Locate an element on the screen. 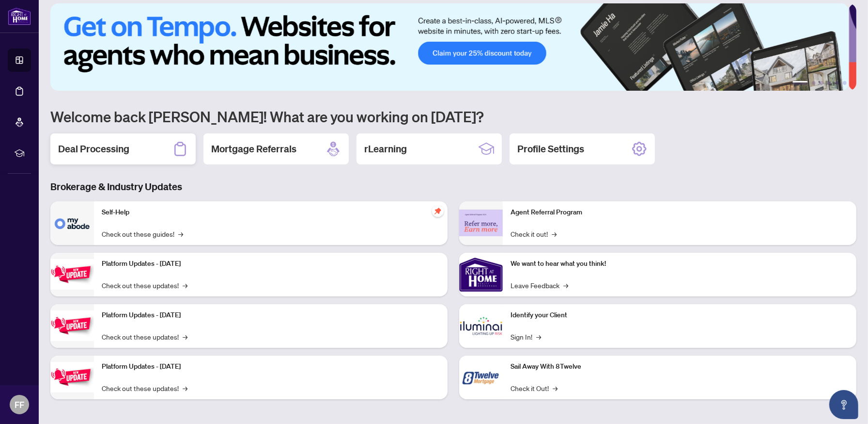  a: Check it out!→ is located at coordinates (533, 234).